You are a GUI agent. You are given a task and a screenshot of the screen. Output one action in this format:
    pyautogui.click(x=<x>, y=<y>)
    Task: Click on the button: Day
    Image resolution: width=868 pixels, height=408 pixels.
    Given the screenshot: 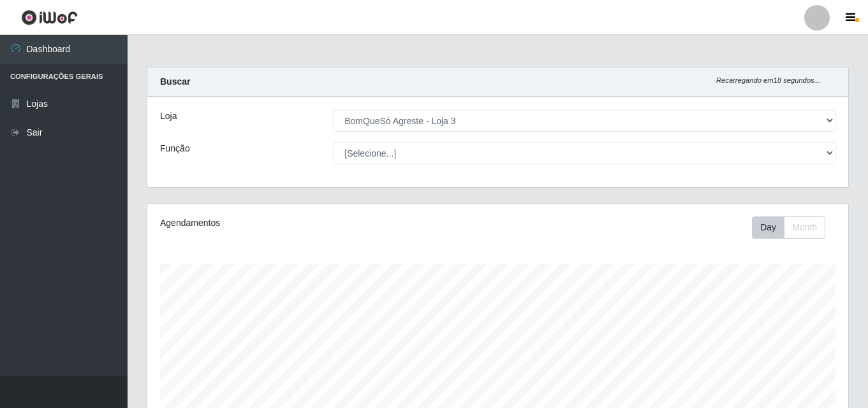 What is the action you would take?
    pyautogui.click(x=767, y=228)
    